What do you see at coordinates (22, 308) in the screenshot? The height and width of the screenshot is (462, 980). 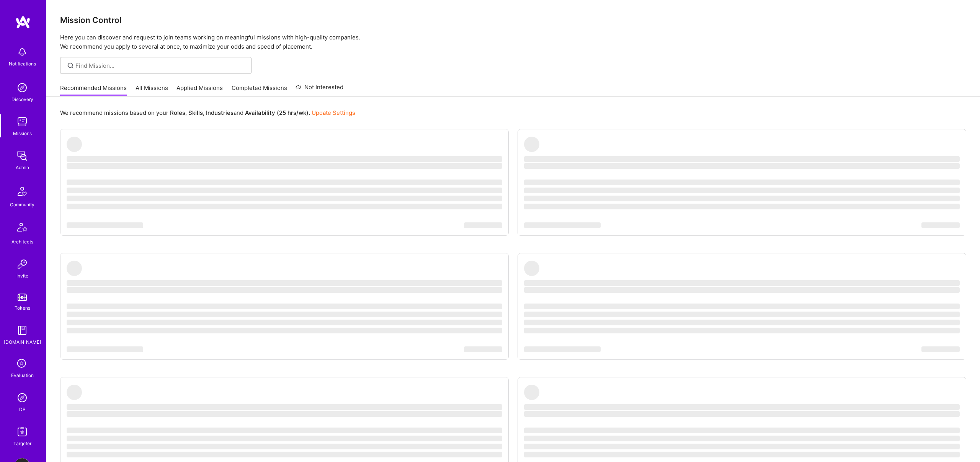 I see `div: Tokens` at bounding box center [22, 308].